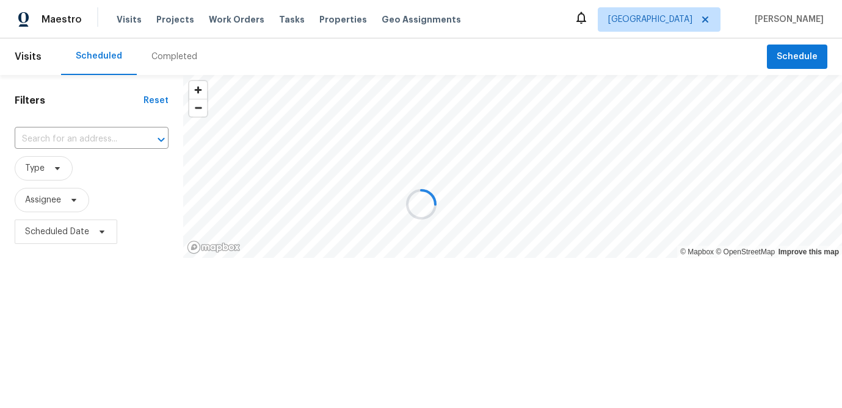 This screenshot has height=408, width=842. Describe the element at coordinates (745, 252) in the screenshot. I see `a: OpenStreetMap` at that location.